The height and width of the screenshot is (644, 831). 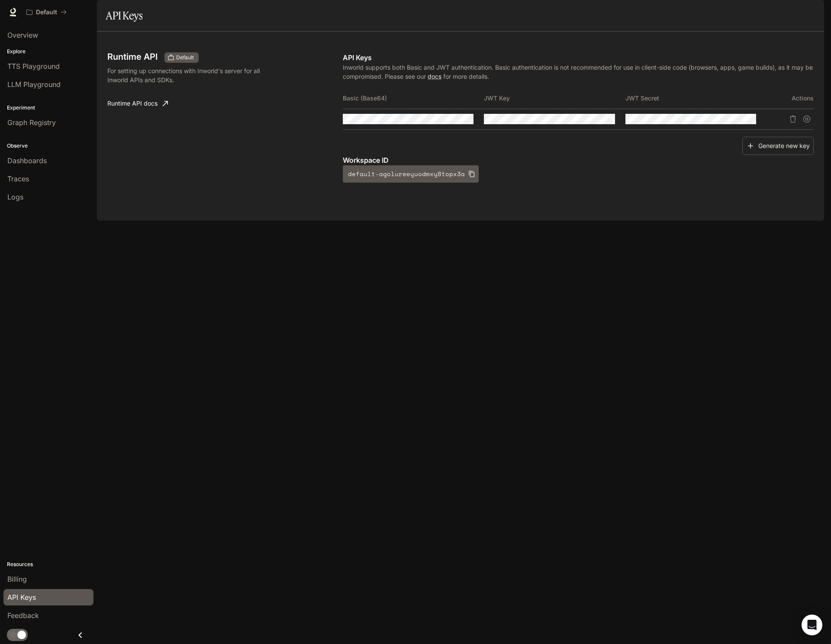 What do you see at coordinates (46, 12) in the screenshot?
I see `p: Default` at bounding box center [46, 12].